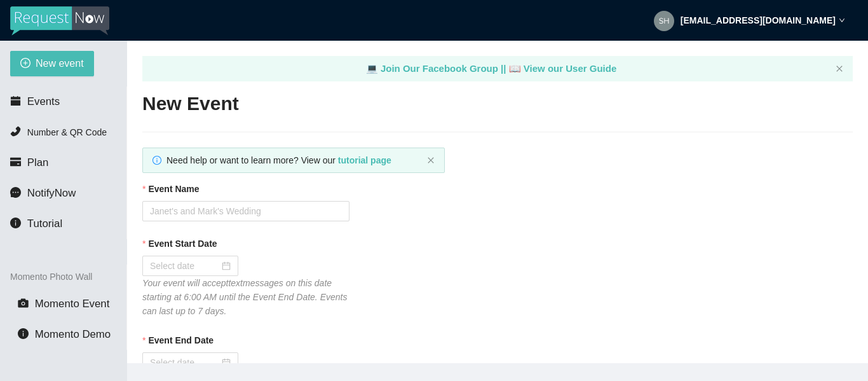 The image size is (868, 381). What do you see at coordinates (664, 21) in the screenshot?
I see `img: ca4412092abe2890ab73f048b6496a52` at bounding box center [664, 21].